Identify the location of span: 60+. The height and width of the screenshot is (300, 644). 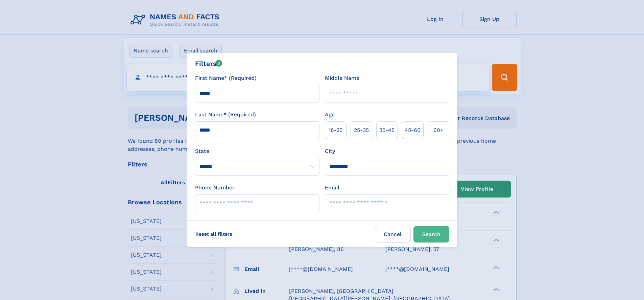
(438, 130).